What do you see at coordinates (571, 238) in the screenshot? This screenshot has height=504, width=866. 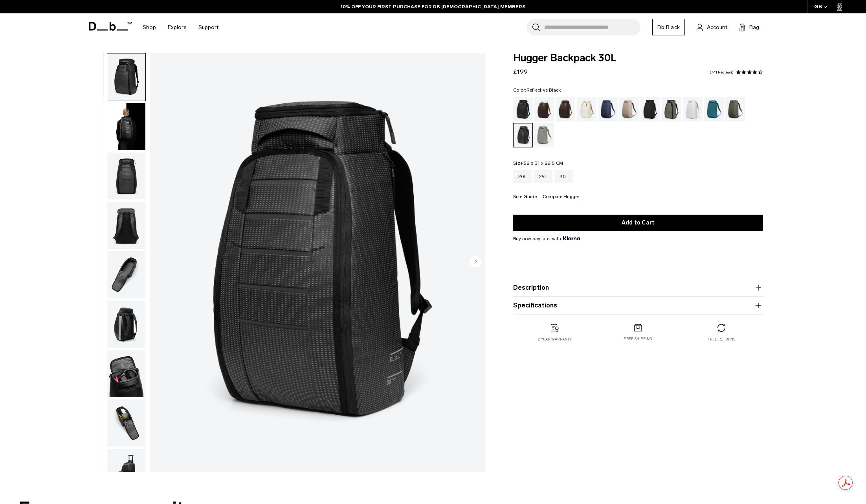 I see `img: {"height" => 20, "alt" => "Klarna"}` at bounding box center [571, 238].